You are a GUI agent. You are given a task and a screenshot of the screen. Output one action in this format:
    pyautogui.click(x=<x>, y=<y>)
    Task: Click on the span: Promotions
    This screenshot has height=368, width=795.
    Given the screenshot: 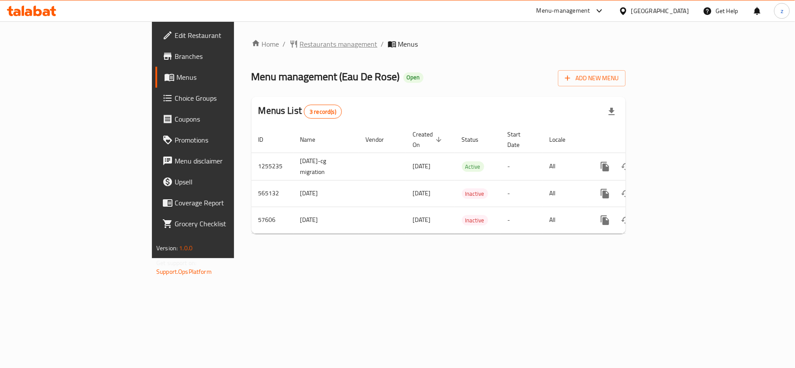 What is the action you would take?
    pyautogui.click(x=226, y=140)
    